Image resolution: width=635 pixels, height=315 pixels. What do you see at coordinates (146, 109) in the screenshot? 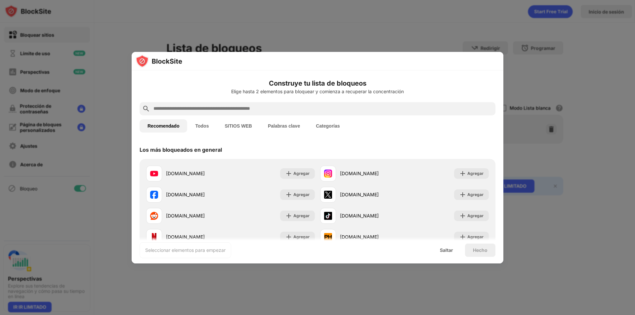
I see `img: search.svg` at bounding box center [146, 109].